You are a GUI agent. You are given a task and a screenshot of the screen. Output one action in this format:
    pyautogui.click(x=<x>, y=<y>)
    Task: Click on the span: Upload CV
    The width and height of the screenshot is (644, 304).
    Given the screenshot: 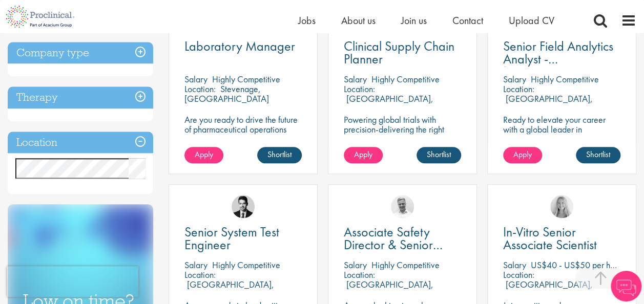 What is the action you would take?
    pyautogui.click(x=532, y=20)
    